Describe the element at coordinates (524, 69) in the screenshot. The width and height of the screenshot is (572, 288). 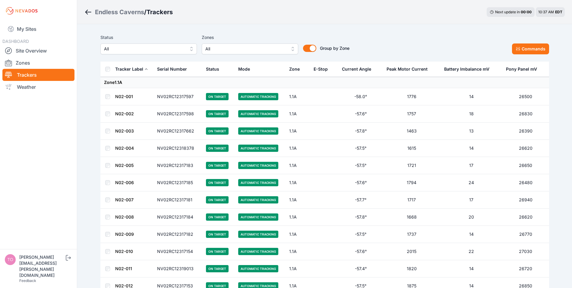
I see `button: Pony Panel mV` at that location.